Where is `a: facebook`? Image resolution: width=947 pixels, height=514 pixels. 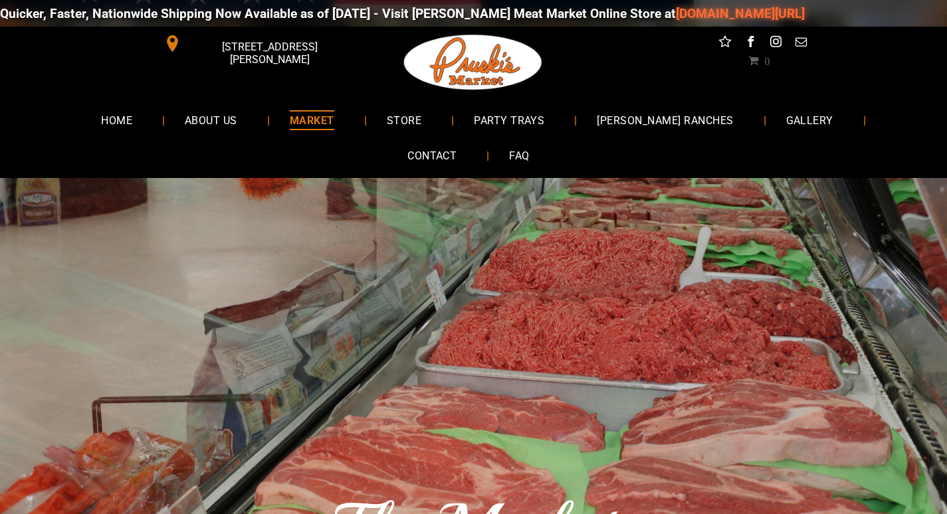
a: facebook is located at coordinates (750, 43).